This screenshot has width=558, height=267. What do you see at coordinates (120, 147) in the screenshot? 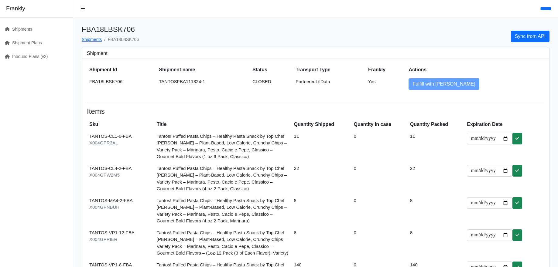
I see `td: TANTOS-CL1-6-FBA` at bounding box center [120, 147].